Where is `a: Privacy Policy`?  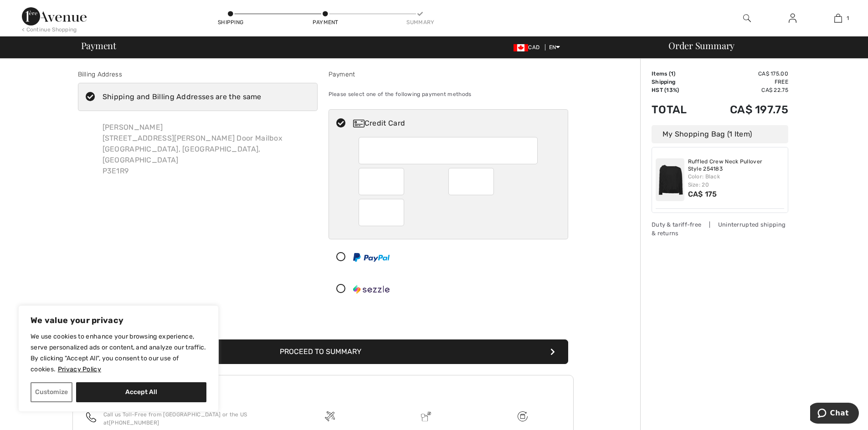
a: Privacy Policy is located at coordinates (80, 370).